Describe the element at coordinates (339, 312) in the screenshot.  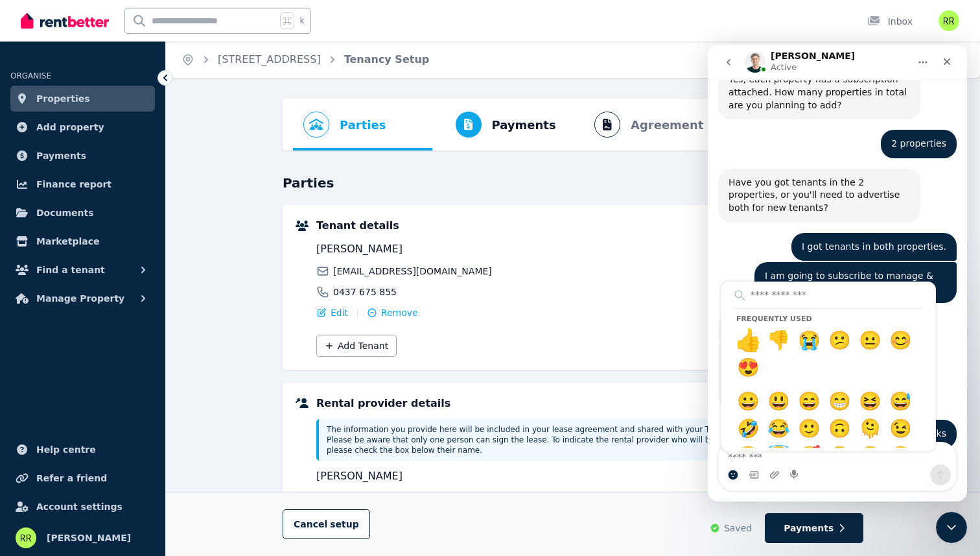
I see `span: Edit` at that location.